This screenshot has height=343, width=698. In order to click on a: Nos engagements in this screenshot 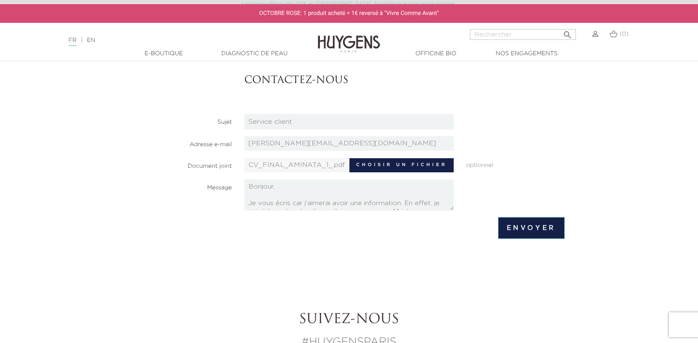, I will do `click(526, 54)`.